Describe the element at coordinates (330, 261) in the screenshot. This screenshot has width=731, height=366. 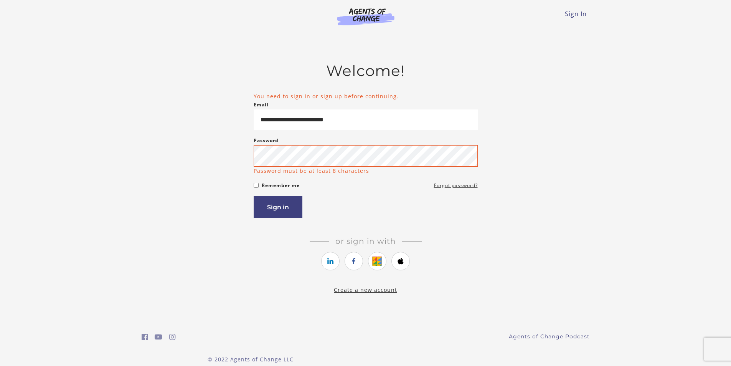
I see `a: https://courses.thinkific.com/users/auth/linkedin?ss%5Breferral%5D=&ss%5Buser_return_to%5D=%2Fcou...` at that location.